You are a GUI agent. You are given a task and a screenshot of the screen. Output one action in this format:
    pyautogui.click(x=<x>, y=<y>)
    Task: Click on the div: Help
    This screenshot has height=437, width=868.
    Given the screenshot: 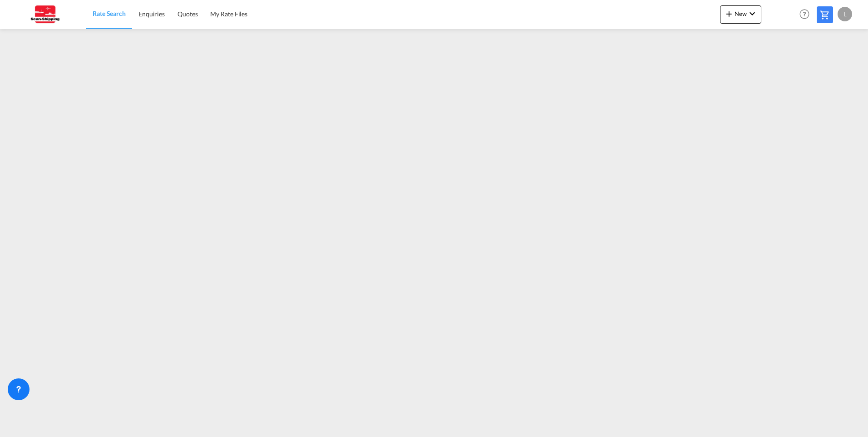 What is the action you would take?
    pyautogui.click(x=807, y=15)
    